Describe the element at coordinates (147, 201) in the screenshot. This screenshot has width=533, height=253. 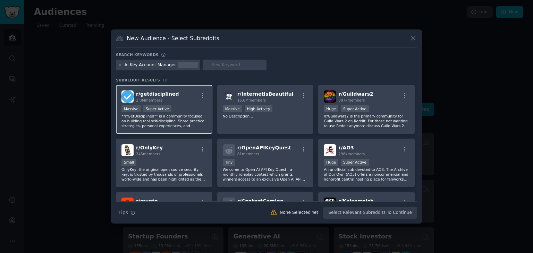
I see `span: r/ crypto` at that location.